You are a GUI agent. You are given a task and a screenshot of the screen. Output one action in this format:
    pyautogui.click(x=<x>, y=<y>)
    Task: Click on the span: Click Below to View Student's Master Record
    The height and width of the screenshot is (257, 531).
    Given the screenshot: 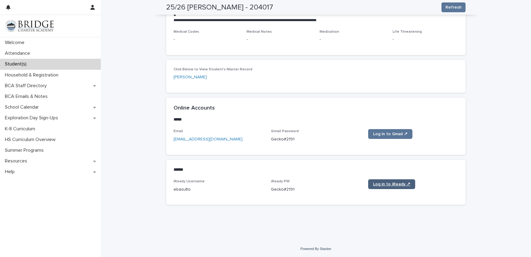 What is the action you would take?
    pyautogui.click(x=213, y=69)
    